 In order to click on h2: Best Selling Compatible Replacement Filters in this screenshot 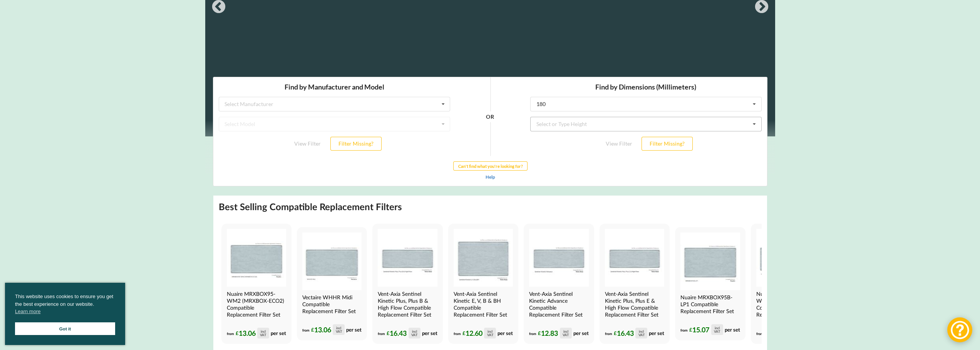, I will do `click(310, 207)`.